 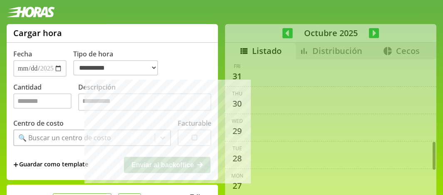 What do you see at coordinates (51, 165) in the screenshot?
I see `span: +Guardar como template` at bounding box center [51, 165].